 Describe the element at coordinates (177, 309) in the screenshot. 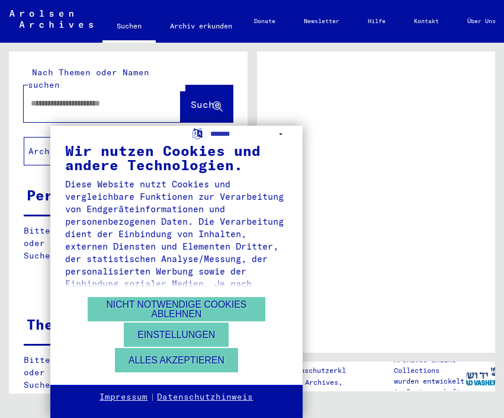

I see `button: Nicht notwendige Cookies ablehnen` at that location.